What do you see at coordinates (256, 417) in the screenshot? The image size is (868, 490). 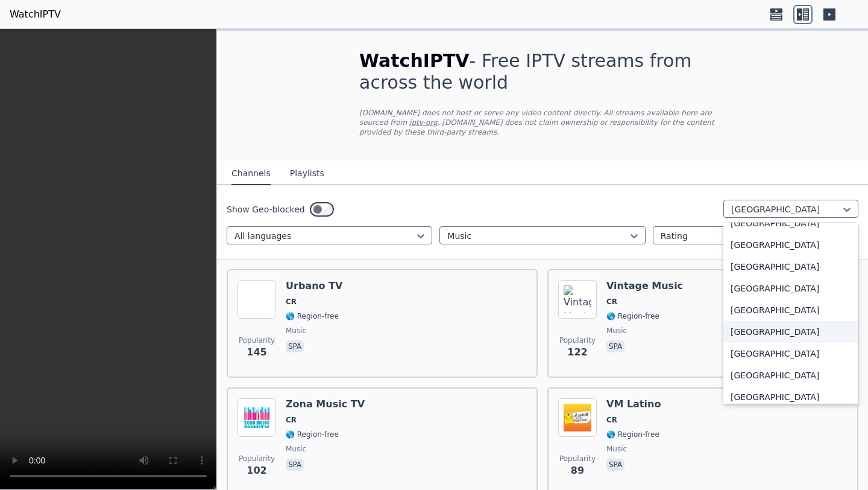 I see `img: Zona Music TV` at bounding box center [256, 417].